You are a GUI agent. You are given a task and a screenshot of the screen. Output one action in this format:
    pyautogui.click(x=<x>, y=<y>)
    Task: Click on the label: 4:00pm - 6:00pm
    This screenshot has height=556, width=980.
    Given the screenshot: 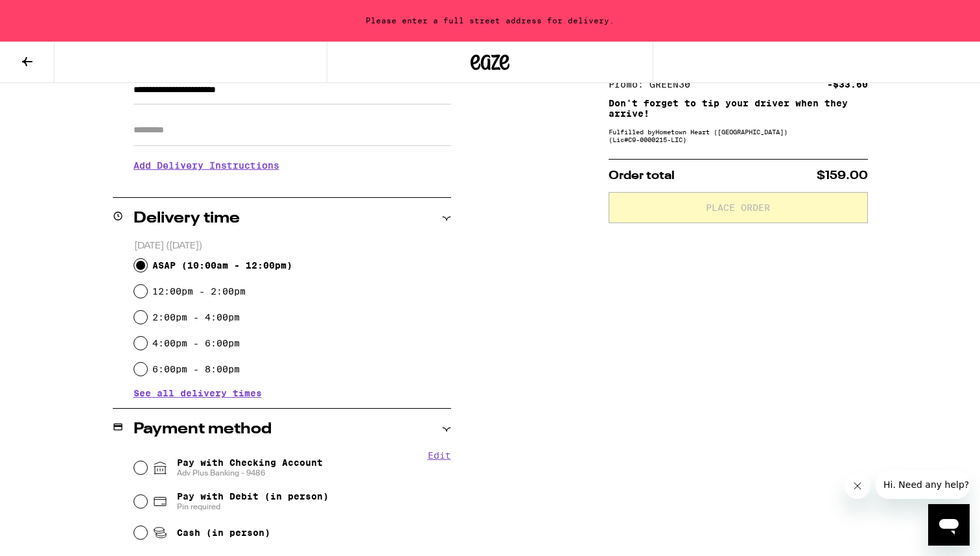 What is the action you would take?
    pyautogui.click(x=196, y=343)
    